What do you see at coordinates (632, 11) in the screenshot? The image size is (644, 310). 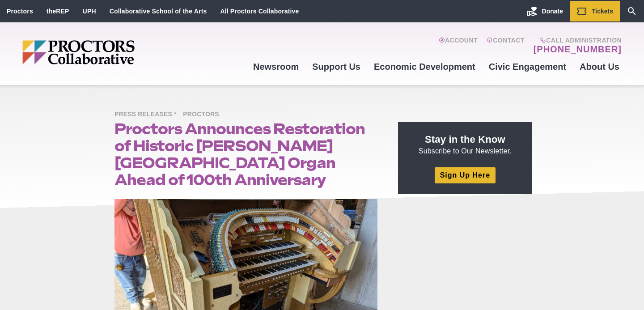 I see `a: Search` at bounding box center [632, 11].